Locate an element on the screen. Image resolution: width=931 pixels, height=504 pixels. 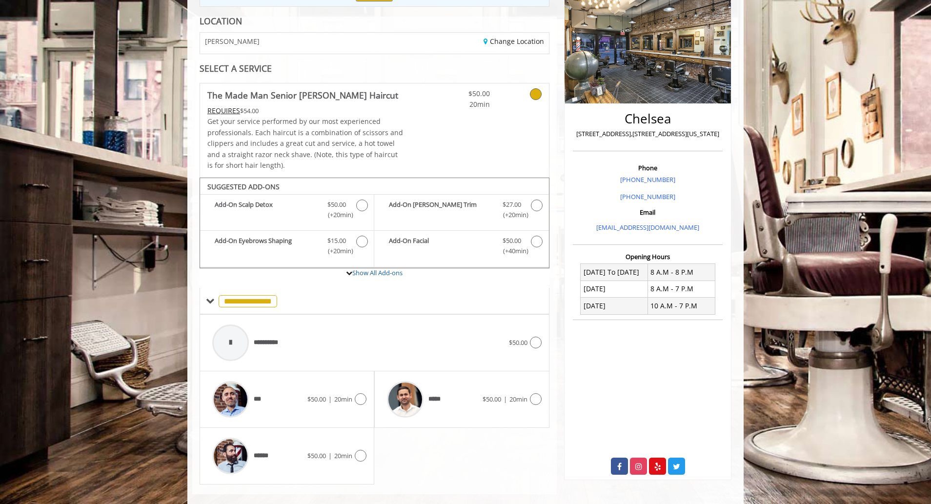
b: Add-On Facial is located at coordinates (441, 246).